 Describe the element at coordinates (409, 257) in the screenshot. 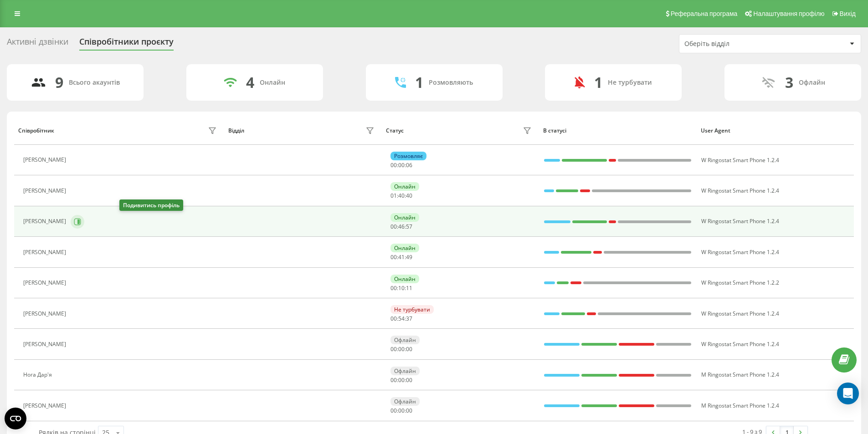

I see `span: 49` at that location.